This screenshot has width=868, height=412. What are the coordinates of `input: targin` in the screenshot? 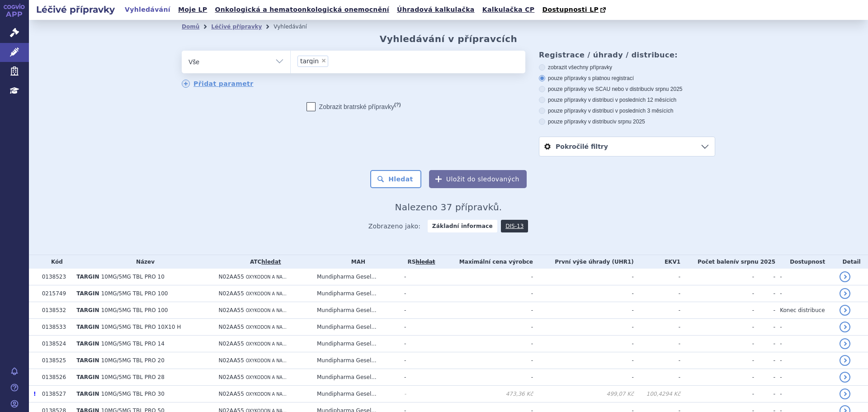 It's located at (333, 61).